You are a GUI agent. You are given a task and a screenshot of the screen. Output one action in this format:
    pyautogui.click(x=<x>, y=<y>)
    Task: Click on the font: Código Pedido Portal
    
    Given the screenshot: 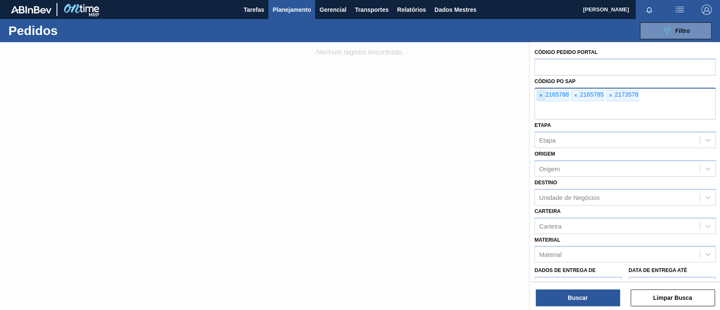 What is the action you would take?
    pyautogui.click(x=566, y=52)
    